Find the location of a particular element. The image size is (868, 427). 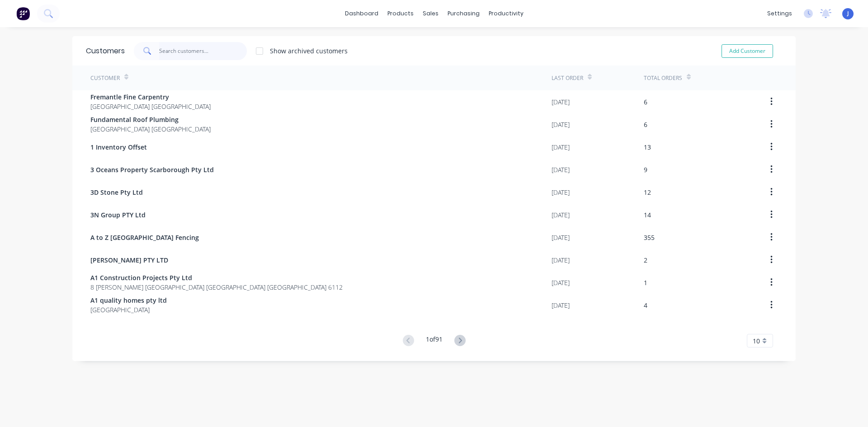

span: 1 Inventory Offset is located at coordinates (118, 147).